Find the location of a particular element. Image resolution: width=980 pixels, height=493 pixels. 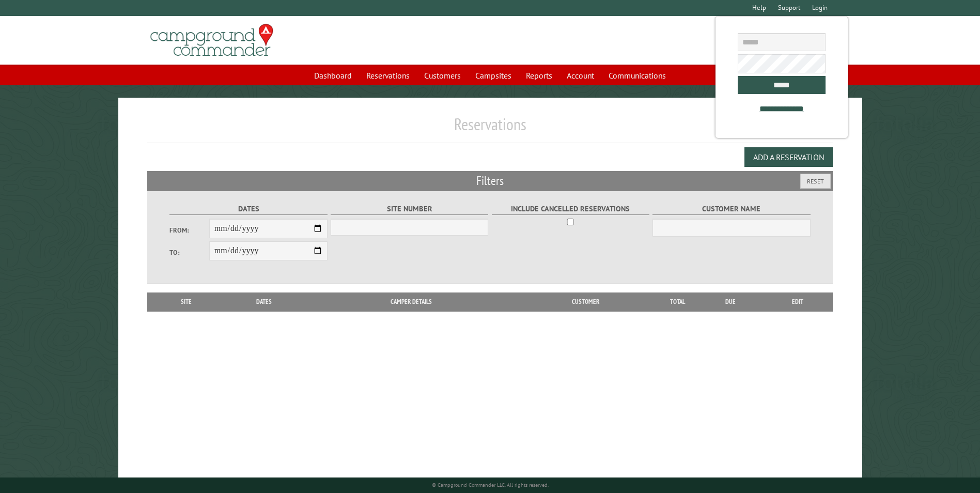

th: Customer is located at coordinates (586, 302).